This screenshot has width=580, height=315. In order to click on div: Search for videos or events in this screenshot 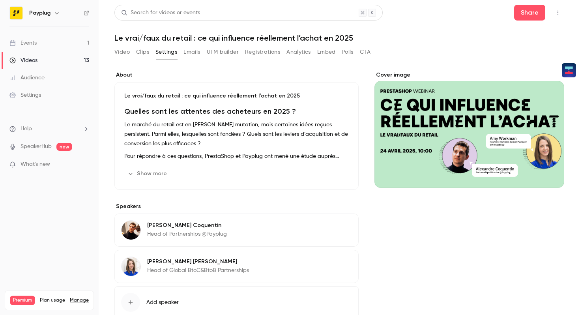, I will do `click(161, 13)`.